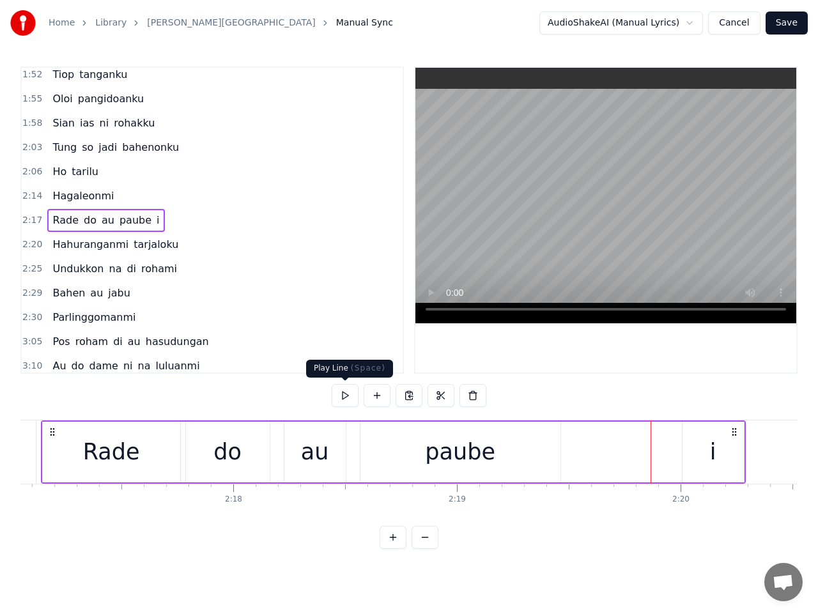 This screenshot has width=818, height=614. Describe the element at coordinates (783, 582) in the screenshot. I see `div: Open chat` at that location.